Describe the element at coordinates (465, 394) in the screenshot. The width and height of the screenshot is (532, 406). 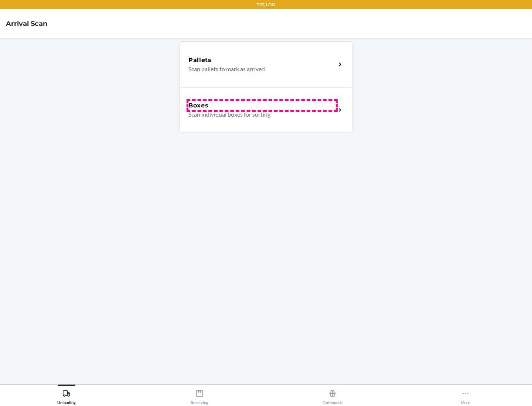
I see `button: More` at that location.